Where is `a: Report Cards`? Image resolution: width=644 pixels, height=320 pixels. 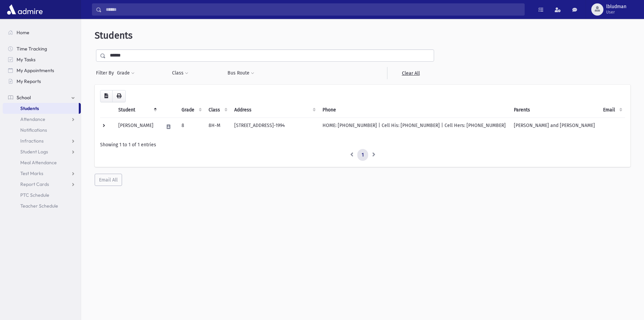 a: Report Cards is located at coordinates (42, 184).